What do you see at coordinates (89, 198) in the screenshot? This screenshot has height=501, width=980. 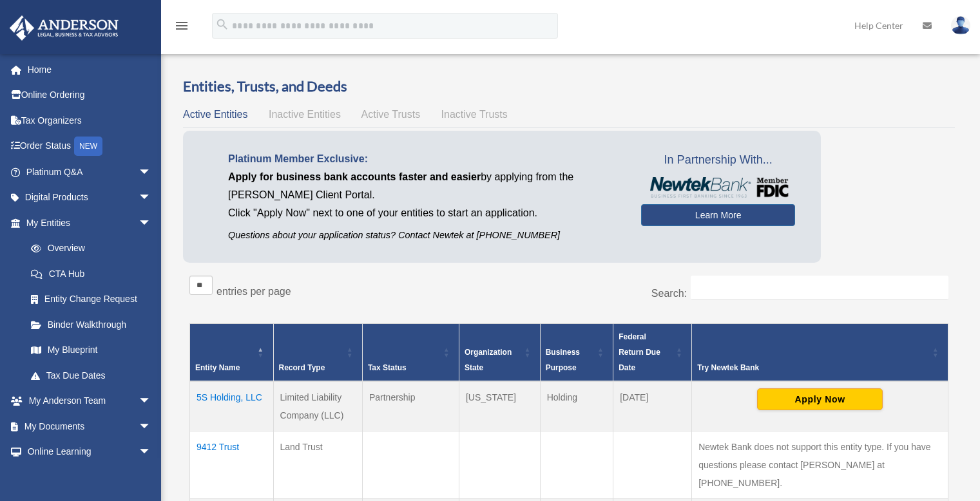 I see `a: Digital Productsarrow_drop_down` at bounding box center [89, 198].